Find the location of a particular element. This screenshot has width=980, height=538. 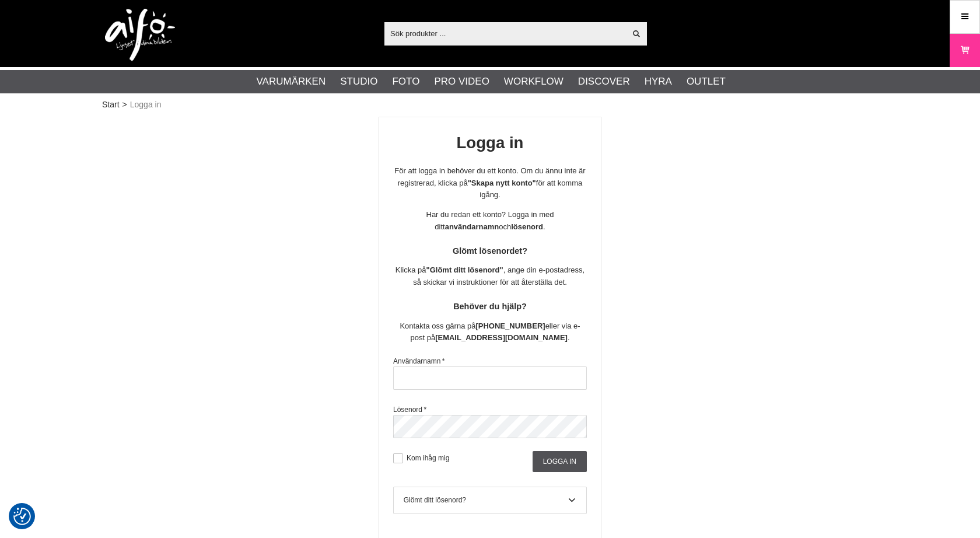

label: Lösenord is located at coordinates (410, 410).